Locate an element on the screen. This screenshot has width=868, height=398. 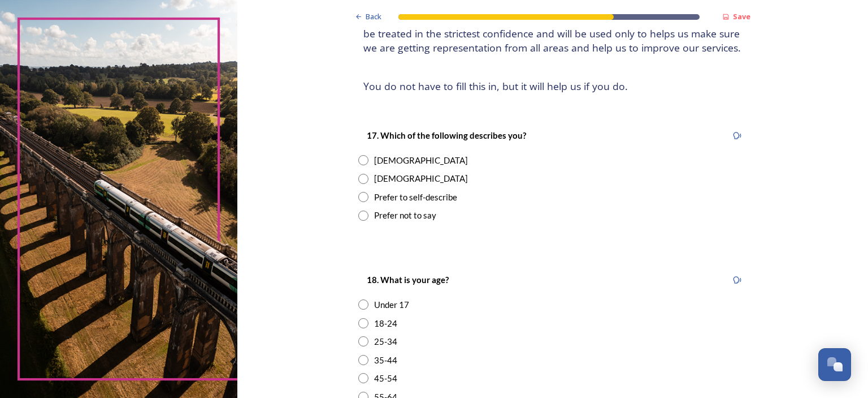
div: Prefer to self-describe is located at coordinates (415, 197).